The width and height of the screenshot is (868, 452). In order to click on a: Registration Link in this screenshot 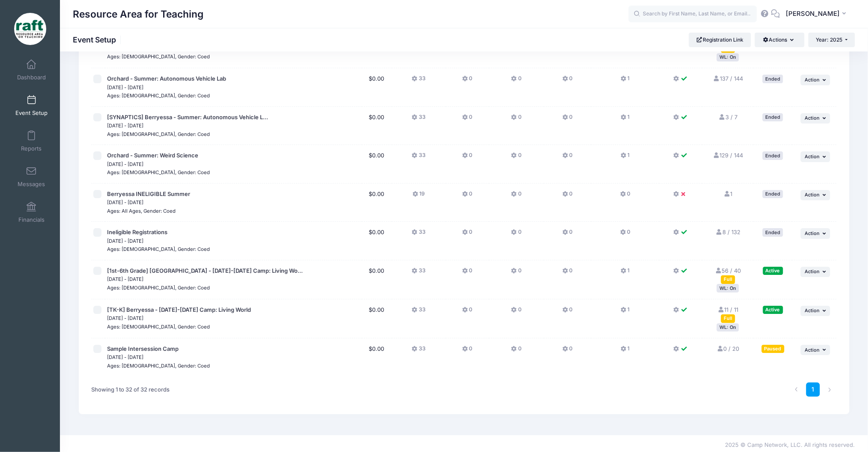, I will do `click(720, 40)`.